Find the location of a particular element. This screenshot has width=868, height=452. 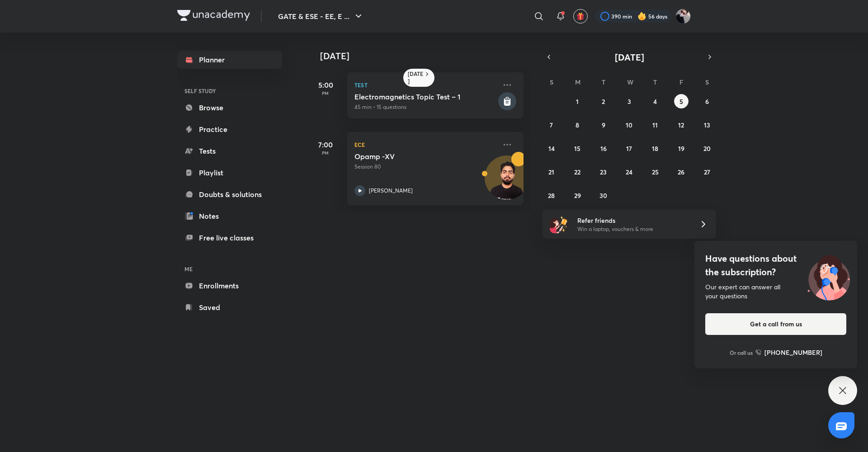

h5: Opamp -XV is located at coordinates (411, 156).